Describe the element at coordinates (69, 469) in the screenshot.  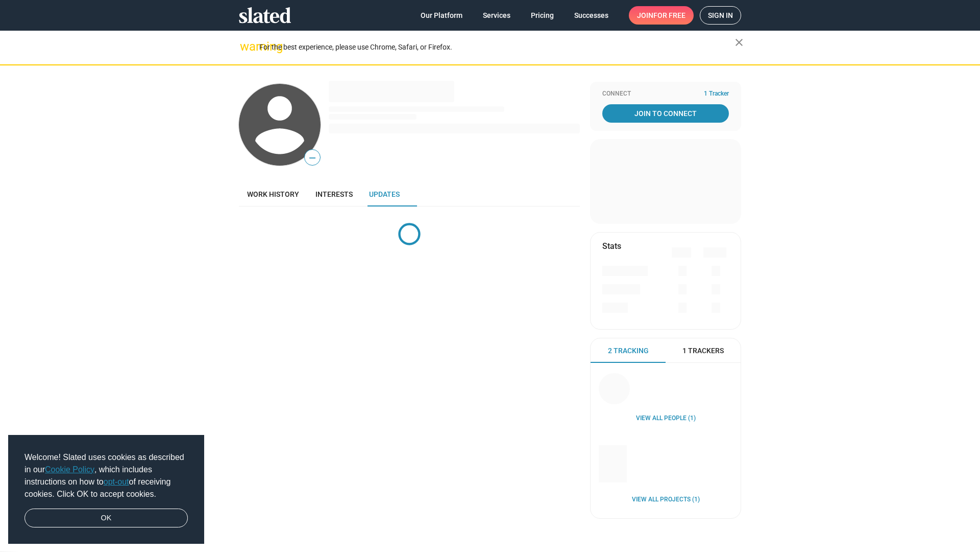
I see `a: Cookie Policy` at that location.